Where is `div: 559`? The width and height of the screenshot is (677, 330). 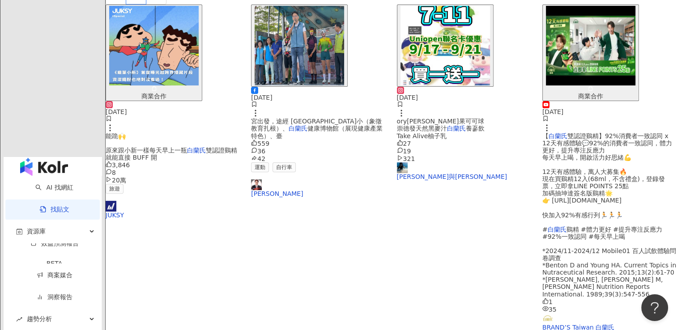 div: 559 is located at coordinates (318, 143).